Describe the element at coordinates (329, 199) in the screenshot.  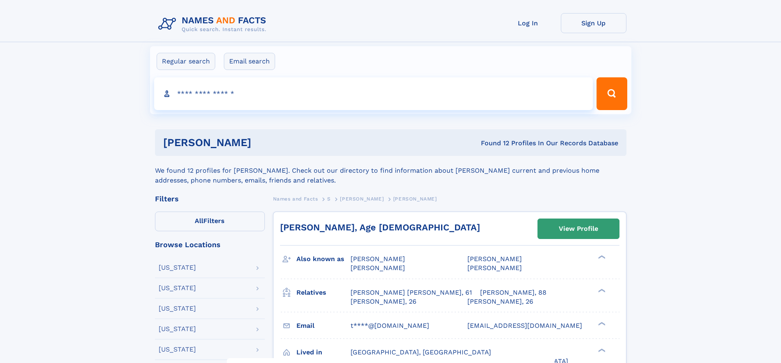
I see `a: S` at that location.